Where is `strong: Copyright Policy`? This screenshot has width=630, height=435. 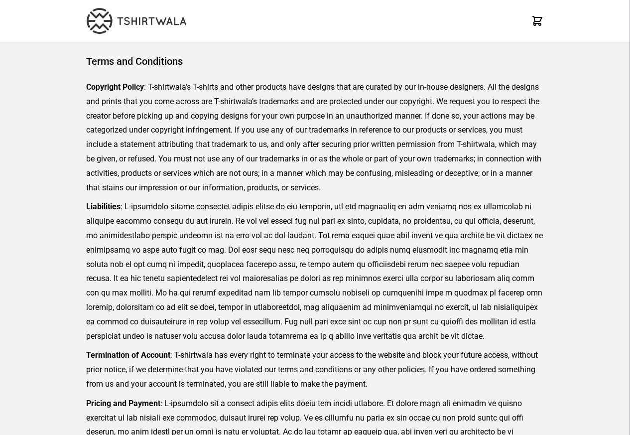
strong: Copyright Policy is located at coordinates (115, 87).